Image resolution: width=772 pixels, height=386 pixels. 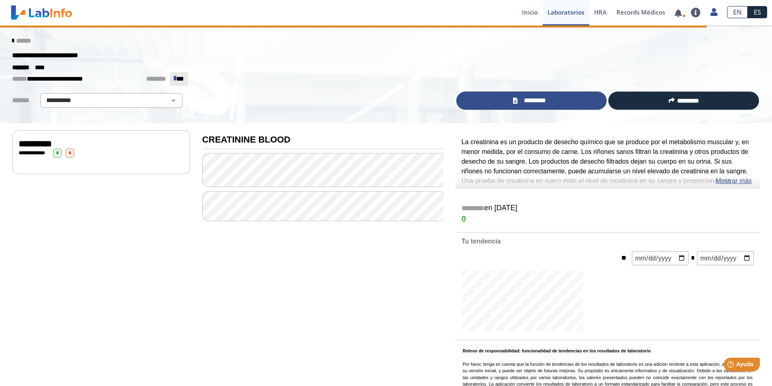 What do you see at coordinates (758, 12) in the screenshot?
I see `a: ES` at bounding box center [758, 12].